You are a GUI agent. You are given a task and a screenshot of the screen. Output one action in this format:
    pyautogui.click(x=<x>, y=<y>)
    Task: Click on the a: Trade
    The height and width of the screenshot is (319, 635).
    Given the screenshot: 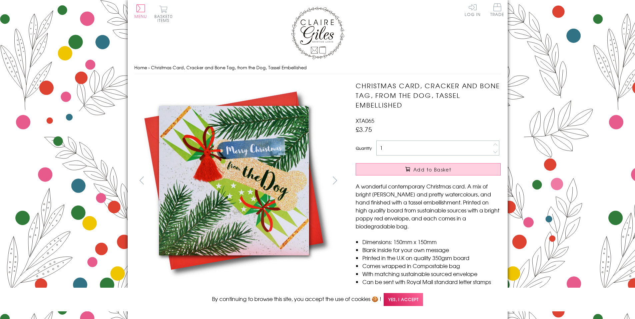 What is the action you would take?
    pyautogui.click(x=497, y=10)
    